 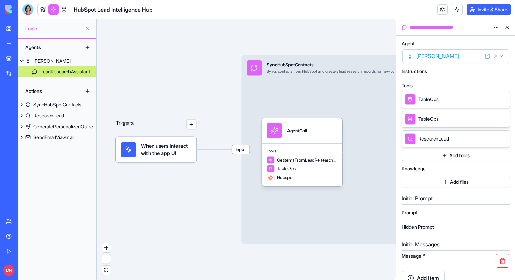 I want to click on a: SendEmailViaGmail, so click(x=57, y=138).